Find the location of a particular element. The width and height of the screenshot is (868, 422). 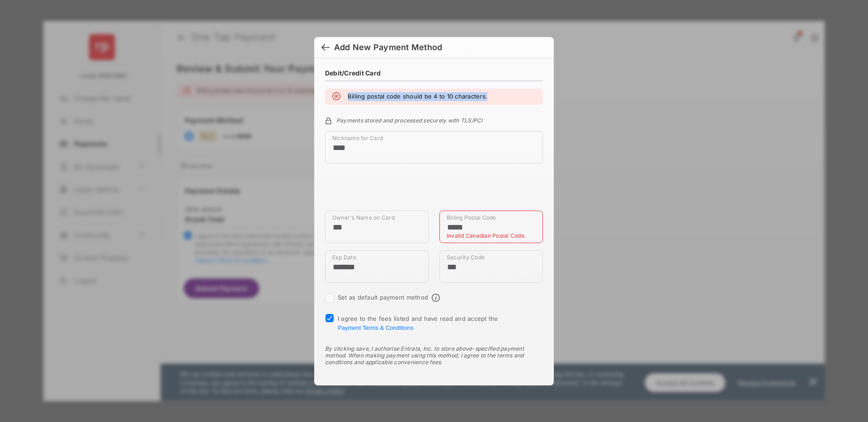

div: Add New Payment Method is located at coordinates (388, 47).